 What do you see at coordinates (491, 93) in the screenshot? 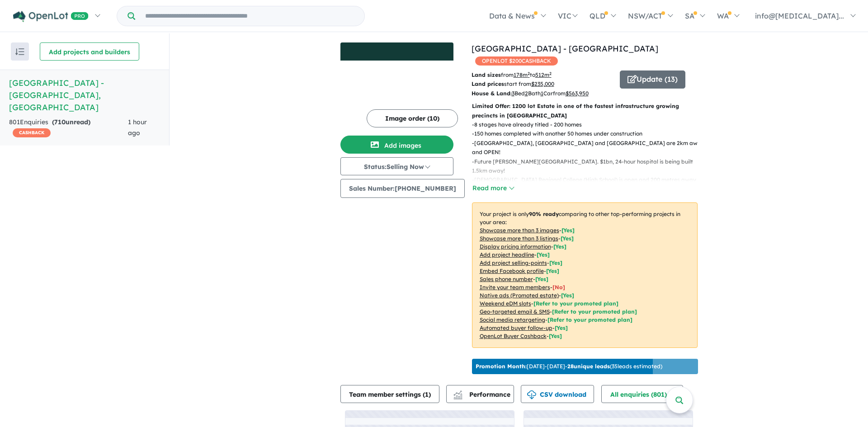
I see `b: House & Land:` at bounding box center [491, 93].